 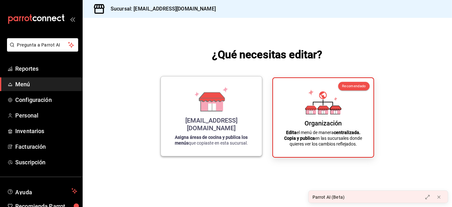 I want to click on span: Suscripción, so click(x=46, y=162).